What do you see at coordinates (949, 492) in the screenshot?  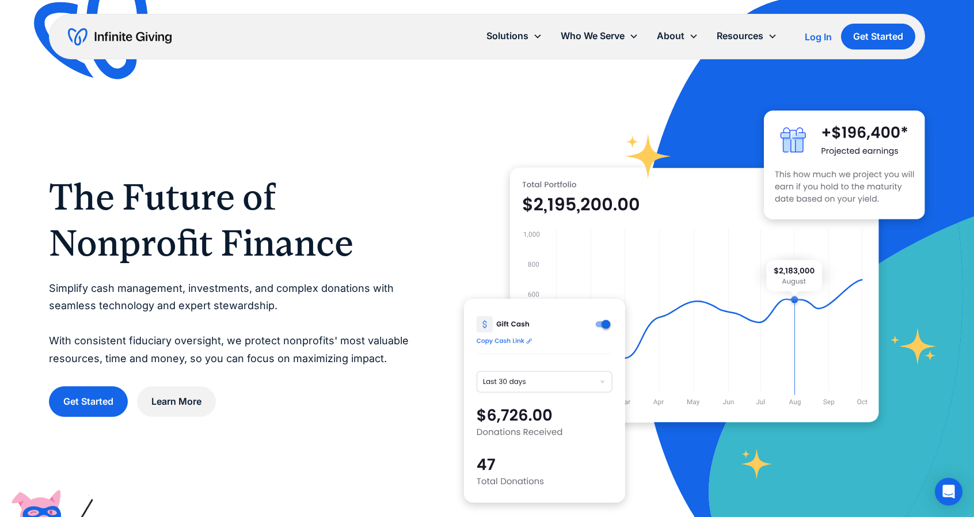 I see `div: Open Intercom Messenger` at bounding box center [949, 492].